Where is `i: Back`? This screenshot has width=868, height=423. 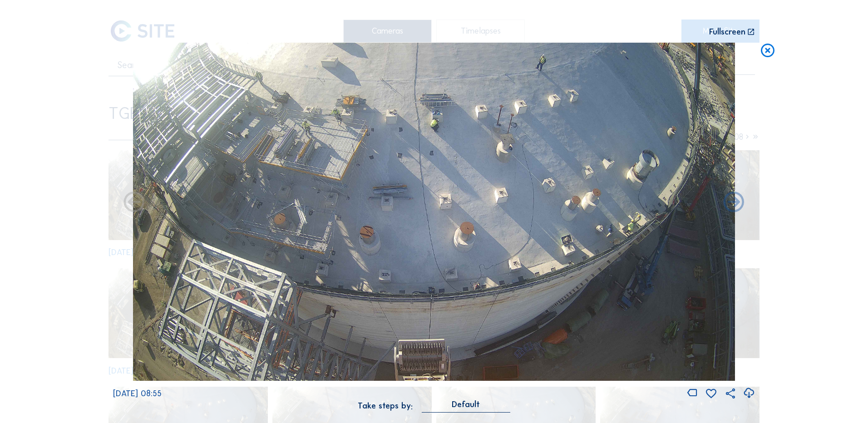
i: Back is located at coordinates (733, 203).